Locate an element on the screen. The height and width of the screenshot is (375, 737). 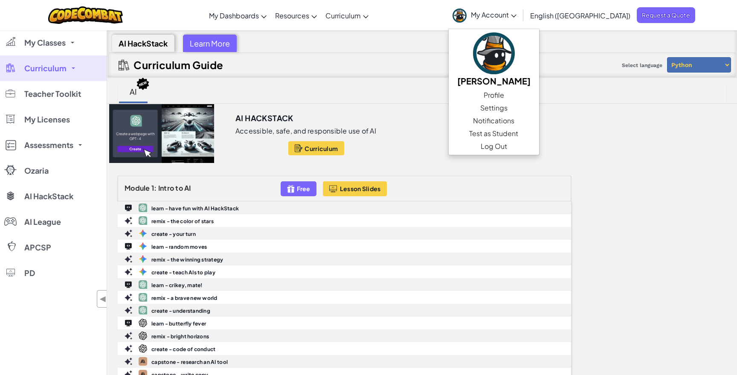
b: create - understanding is located at coordinates (181, 311).